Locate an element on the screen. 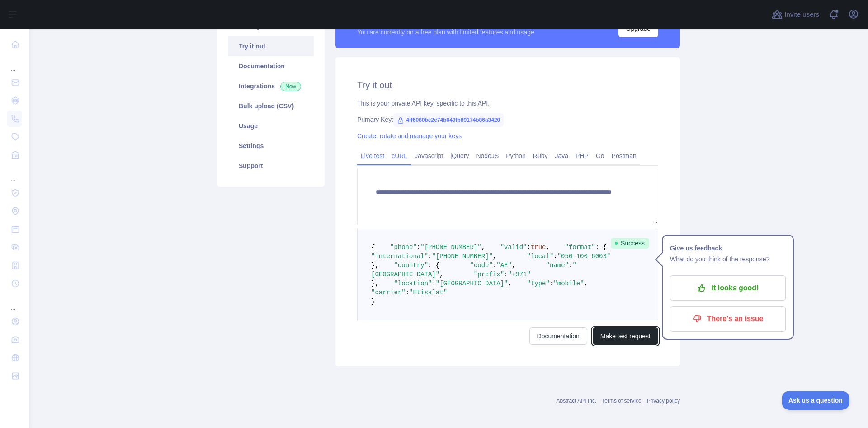  a: Java is located at coordinates (562, 155).